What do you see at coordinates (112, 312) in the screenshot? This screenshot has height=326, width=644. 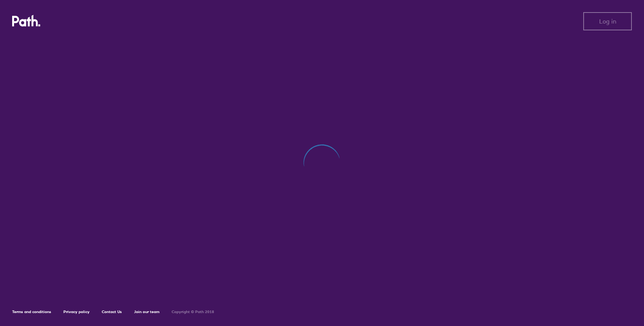 I see `a: Contact Us` at bounding box center [112, 312].